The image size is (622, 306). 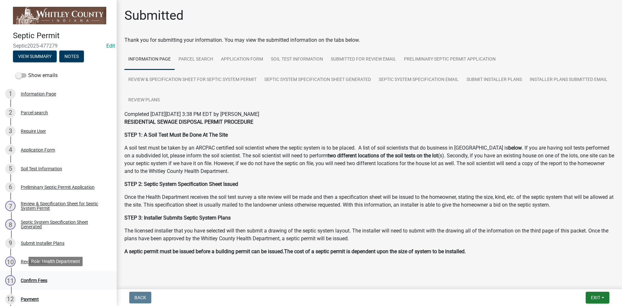 I want to click on div: Confirm Fees, so click(x=34, y=280).